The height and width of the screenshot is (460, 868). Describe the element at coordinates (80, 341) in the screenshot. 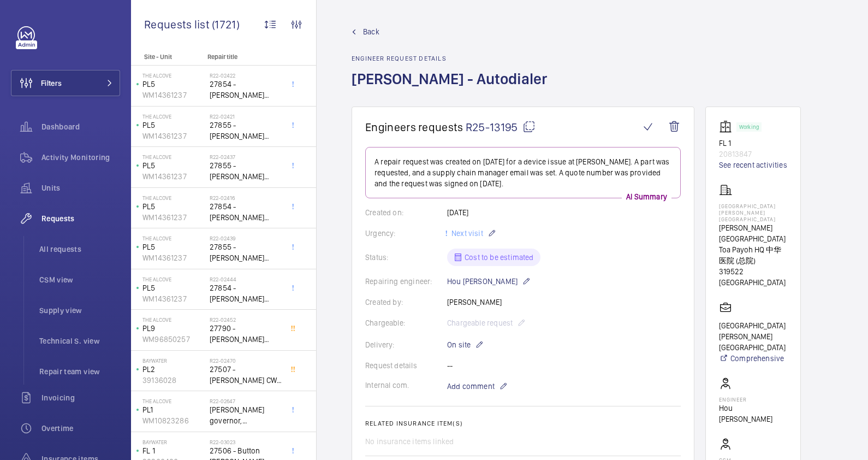

I see `span: Technical S. view` at that location.